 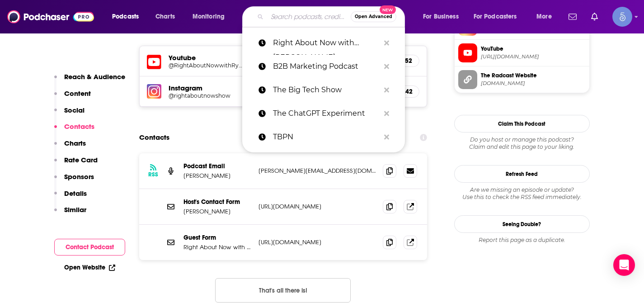 What do you see at coordinates (165, 16) in the screenshot?
I see `span: Charts` at bounding box center [165, 16].